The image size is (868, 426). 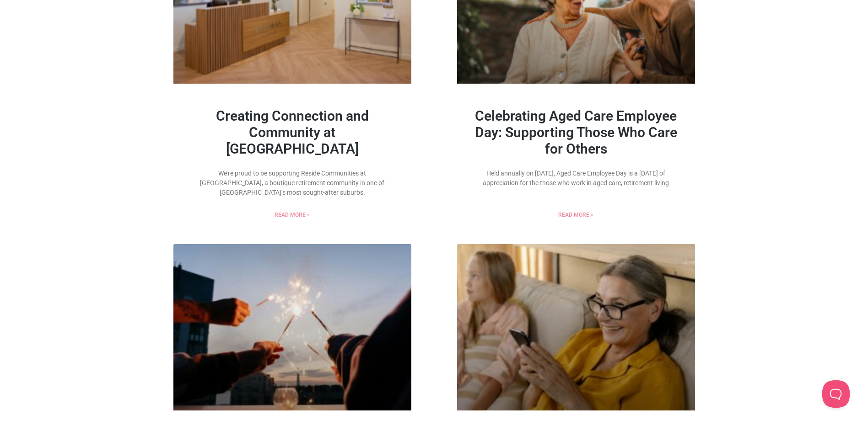 What do you see at coordinates (576, 132) in the screenshot?
I see `a: Celebrating Aged Care Employee Day: Supporting Those Who Care for Others` at bounding box center [576, 132].